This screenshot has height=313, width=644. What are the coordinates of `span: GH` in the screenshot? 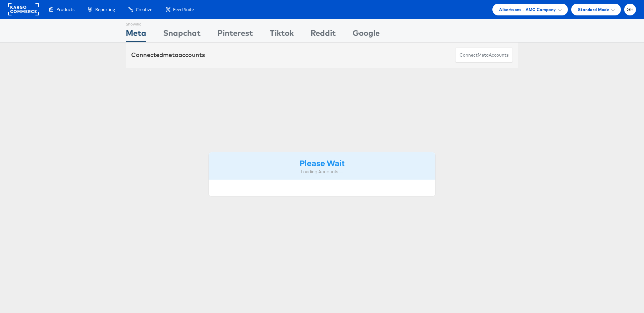 It's located at (630, 9).